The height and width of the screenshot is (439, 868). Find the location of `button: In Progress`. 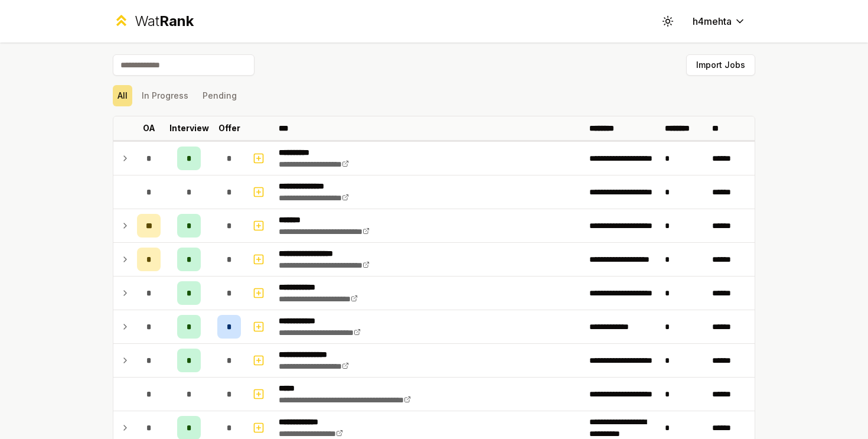

button: In Progress is located at coordinates (165, 96).